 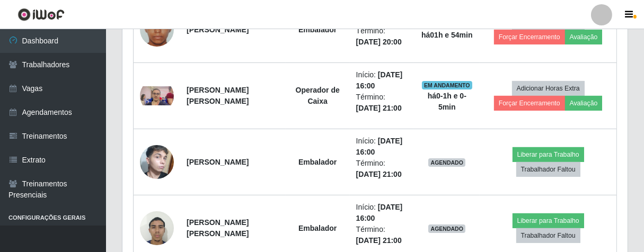 I want to click on img: CoreUI Logo, so click(x=41, y=15).